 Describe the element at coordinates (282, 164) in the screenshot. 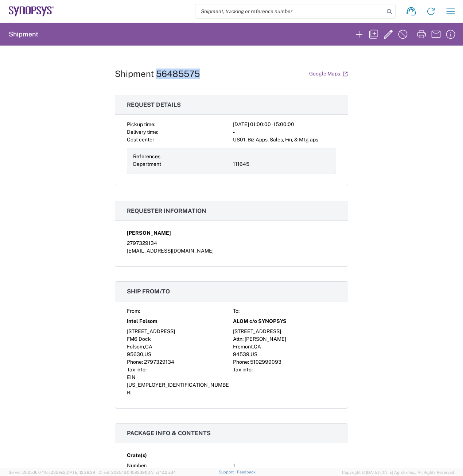

I see `div: 111645` at that location.